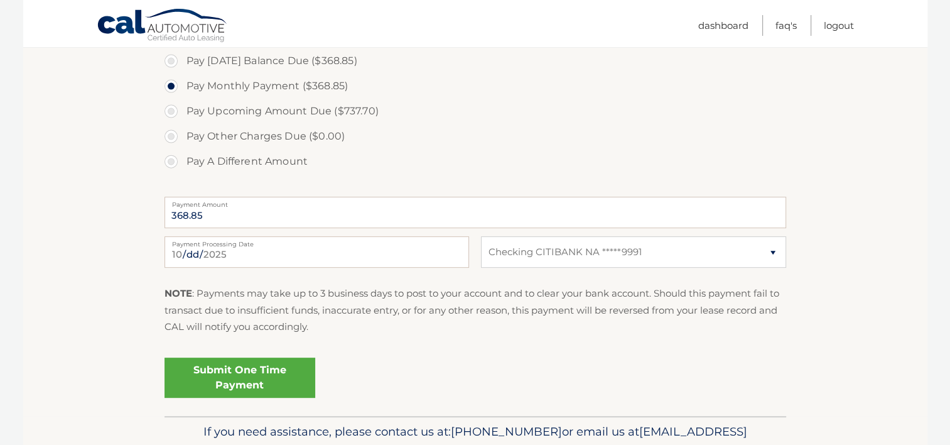 This screenshot has height=445, width=950. Describe the element at coordinates (476, 86) in the screenshot. I see `label: Pay Monthly Payment ($368.85)` at that location.